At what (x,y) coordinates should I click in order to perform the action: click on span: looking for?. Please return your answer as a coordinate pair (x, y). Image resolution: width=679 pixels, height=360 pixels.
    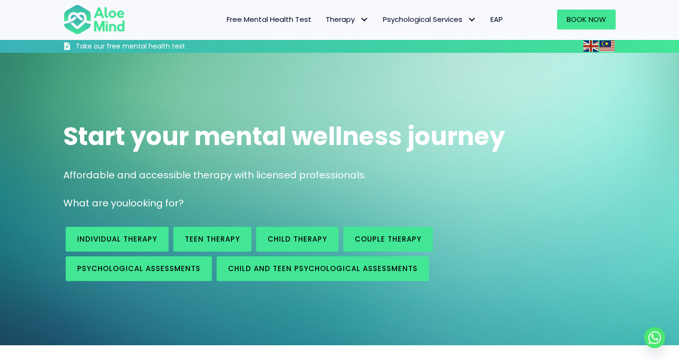
    Looking at the image, I should click on (156, 203).